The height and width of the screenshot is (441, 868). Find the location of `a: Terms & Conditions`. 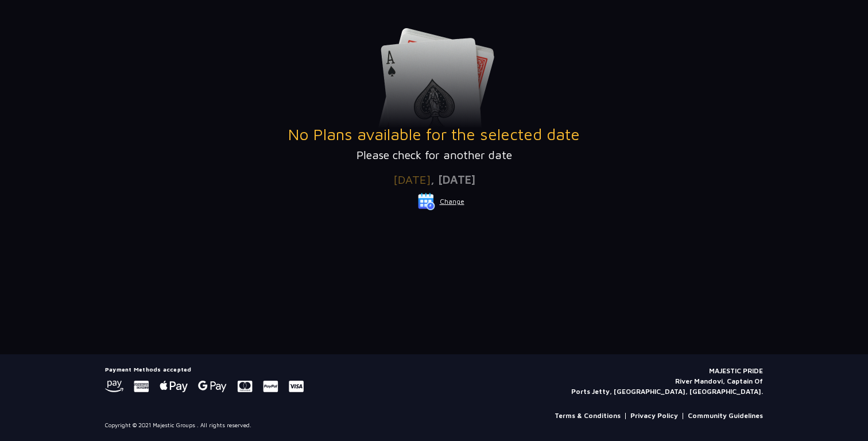

a: Terms & Conditions is located at coordinates (588, 416).